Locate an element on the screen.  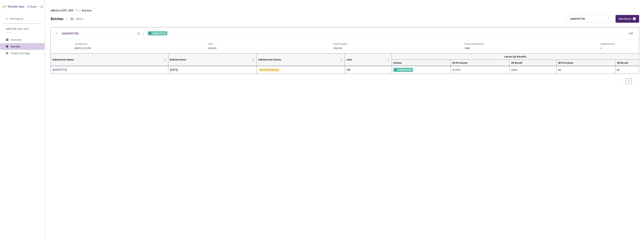
span: Submission Status is located at coordinates (299, 60).